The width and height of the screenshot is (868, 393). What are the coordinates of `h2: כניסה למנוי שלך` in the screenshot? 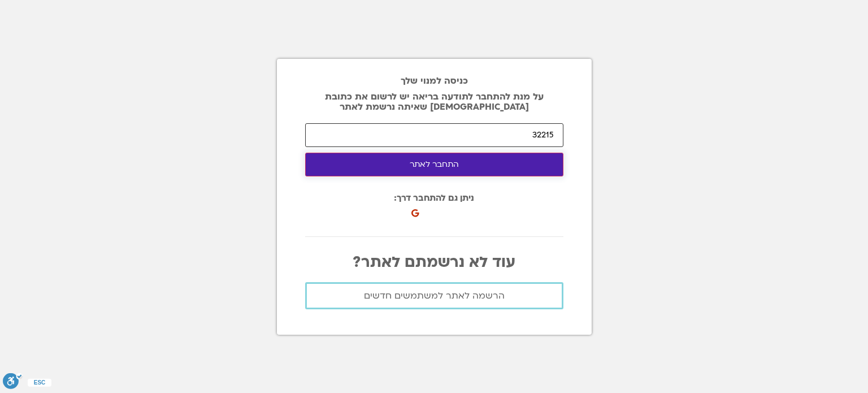 It's located at (434, 81).